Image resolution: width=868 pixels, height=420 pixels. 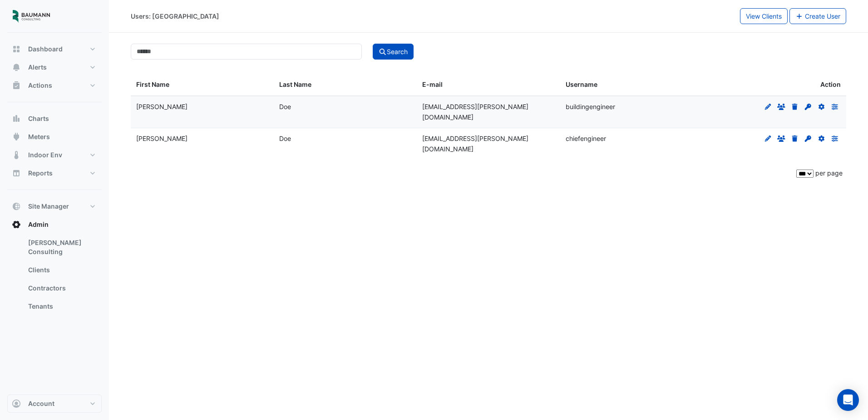 I want to click on span: Actions, so click(x=40, y=85).